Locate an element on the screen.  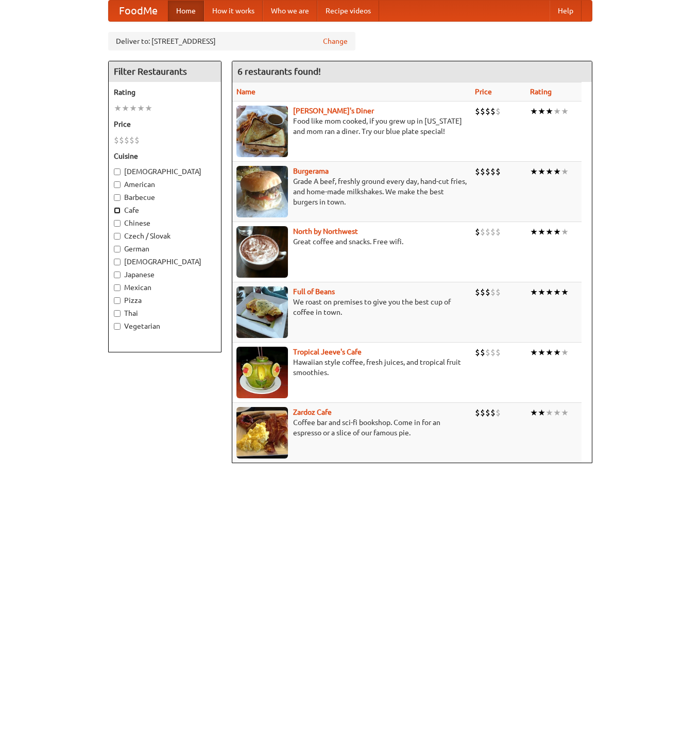
label: Chinese is located at coordinates (165, 223).